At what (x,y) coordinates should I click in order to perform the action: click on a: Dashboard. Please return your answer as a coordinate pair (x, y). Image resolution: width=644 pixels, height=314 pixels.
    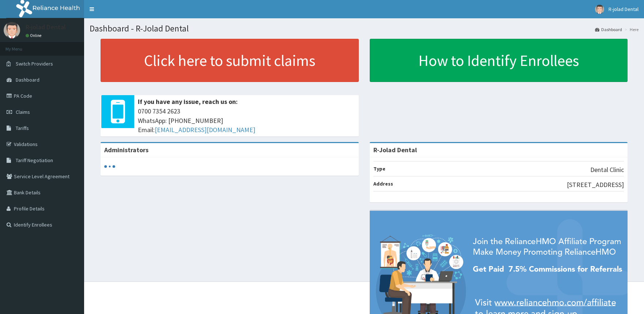
    Looking at the image, I should click on (609, 29).